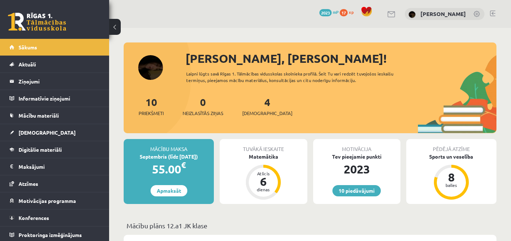 Image resolution: width=511 pixels, height=241 pixels. What do you see at coordinates (203, 106) in the screenshot?
I see `a: 0Neizlasītās ziņas` at bounding box center [203, 106].